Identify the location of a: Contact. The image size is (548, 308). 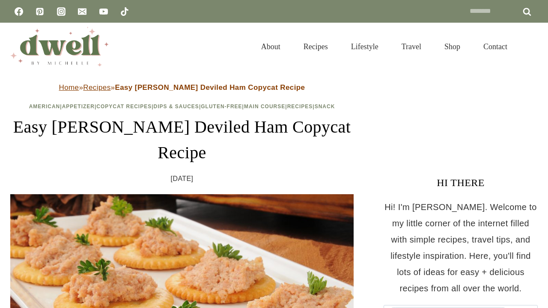
(495, 47).